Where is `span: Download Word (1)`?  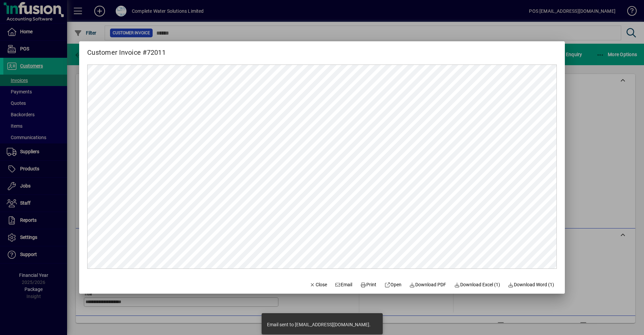 span: Download Word (1) is located at coordinates (531, 284).